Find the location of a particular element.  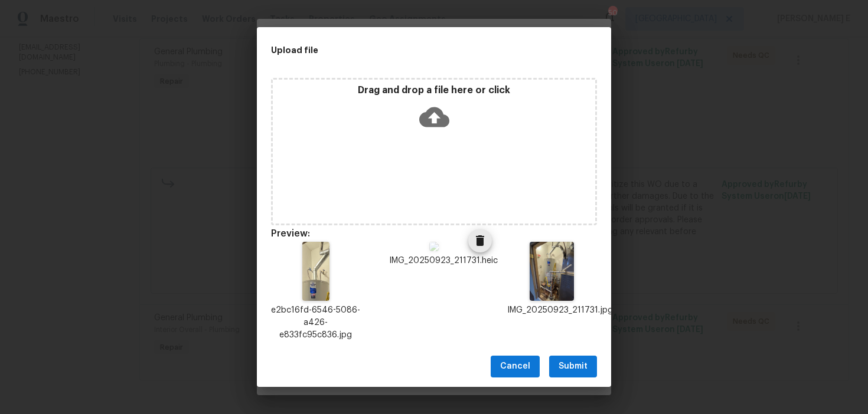

p: IMG_20250923_211731.jpg is located at coordinates (552, 310).